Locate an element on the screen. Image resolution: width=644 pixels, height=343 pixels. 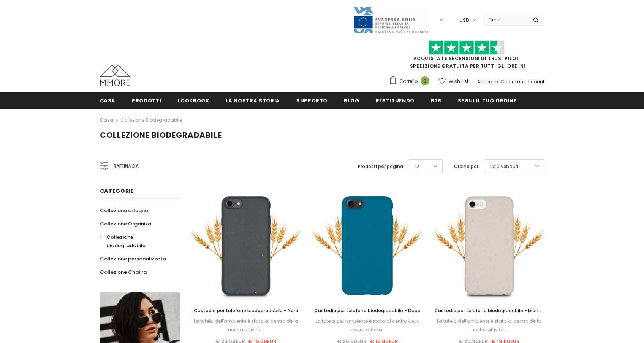
a: Restituendo is located at coordinates (396, 100).